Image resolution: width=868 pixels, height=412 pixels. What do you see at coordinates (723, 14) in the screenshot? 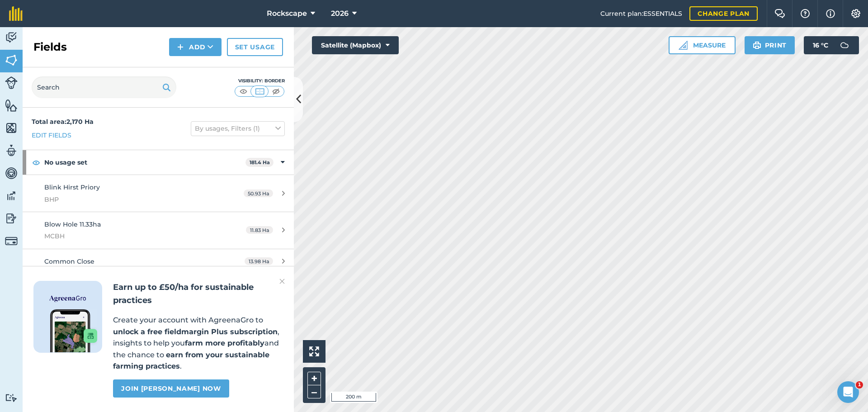
I see `a: Change plan` at bounding box center [723, 14].